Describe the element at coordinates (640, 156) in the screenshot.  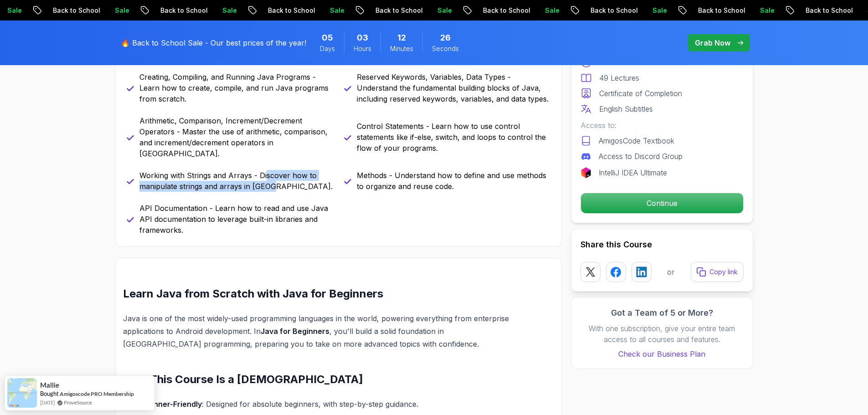
I see `p: Access to Discord Group` at that location.